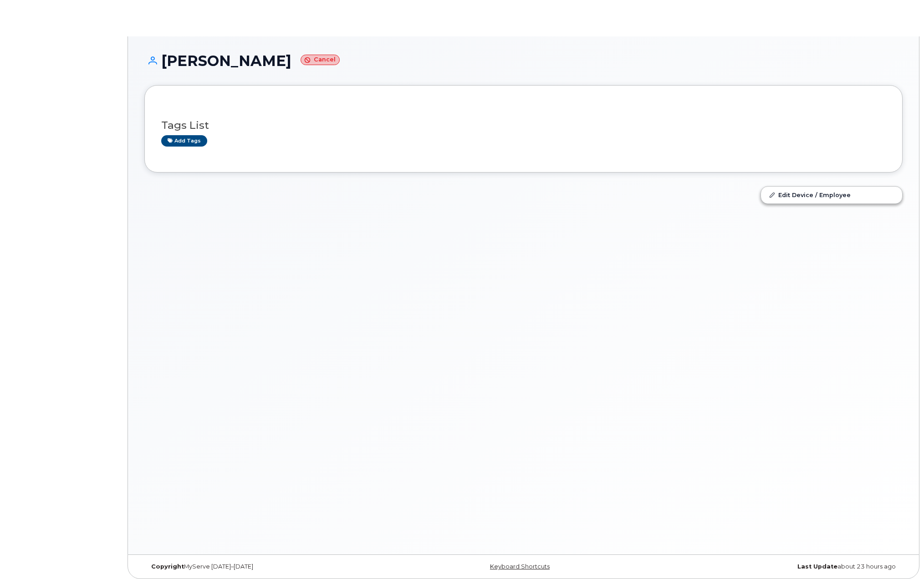  What do you see at coordinates (320, 59) in the screenshot?
I see `small: Cancel` at bounding box center [320, 59].